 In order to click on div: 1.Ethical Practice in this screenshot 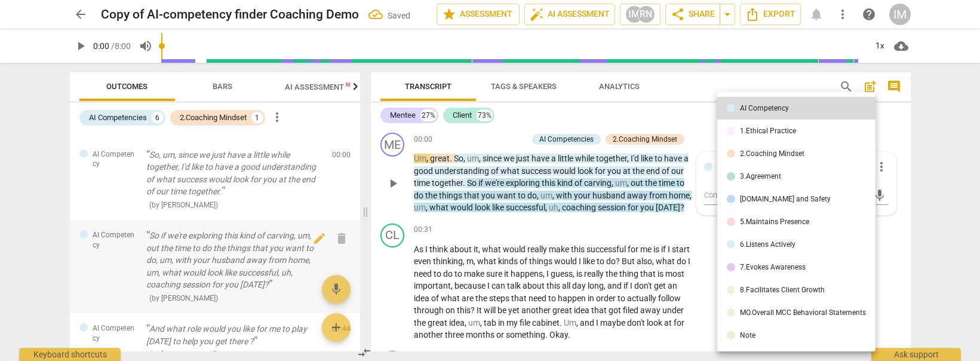, I will do `click(768, 131)`.